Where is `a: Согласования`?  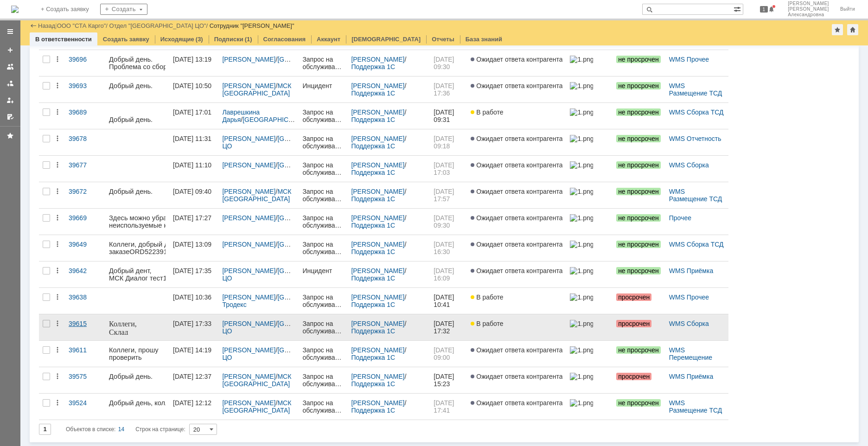
a: Согласования is located at coordinates (285, 39).